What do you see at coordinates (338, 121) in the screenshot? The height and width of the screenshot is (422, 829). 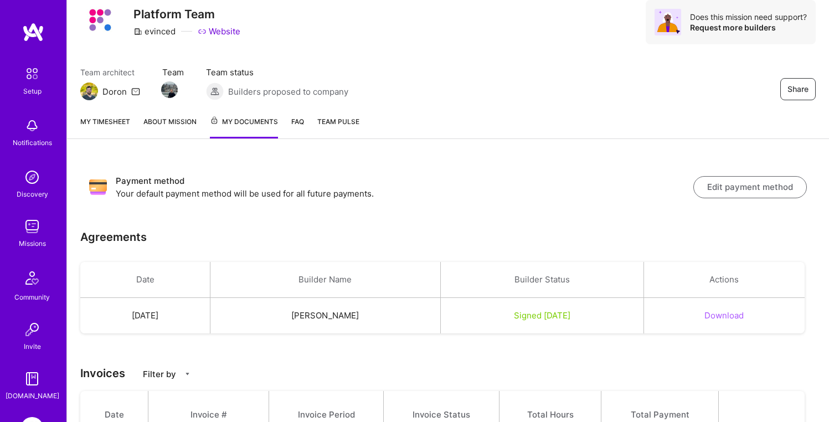 I see `span: Team Pulse` at bounding box center [338, 121].